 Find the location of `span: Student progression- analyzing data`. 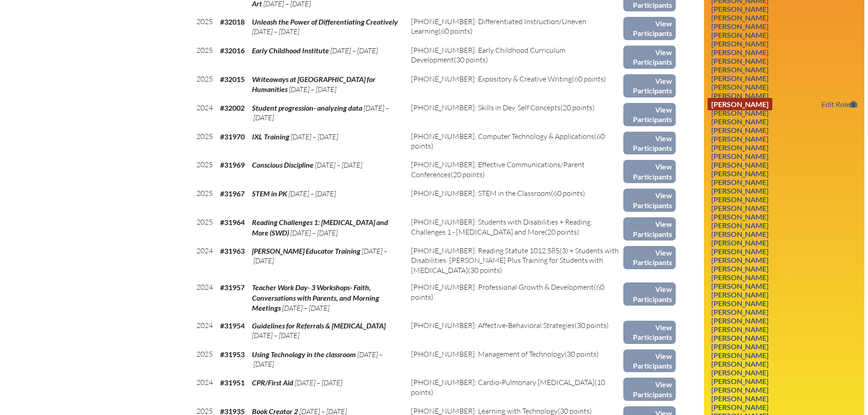

span: Student progression- analyzing data is located at coordinates (308, 108).